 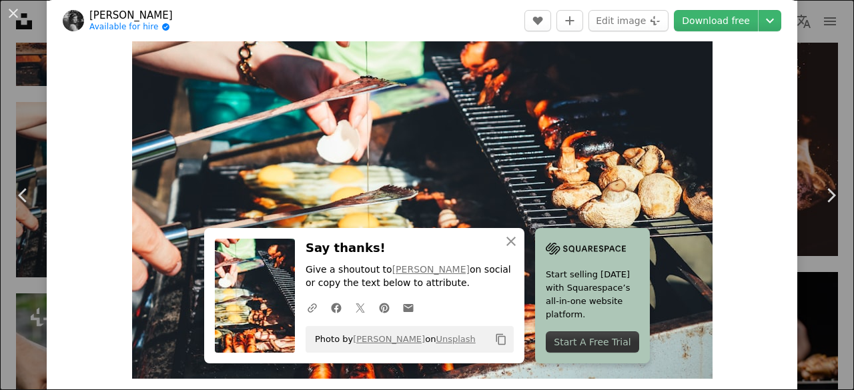 I want to click on button: Like, so click(x=537, y=21).